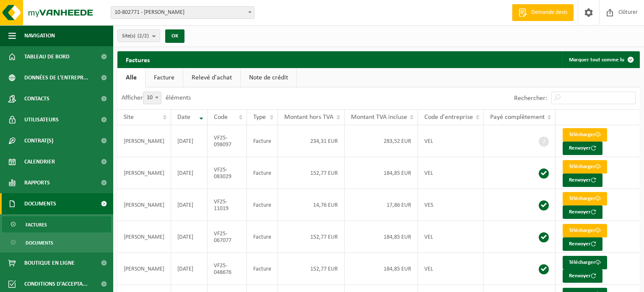  I want to click on a: Note de crédit, so click(269, 77).